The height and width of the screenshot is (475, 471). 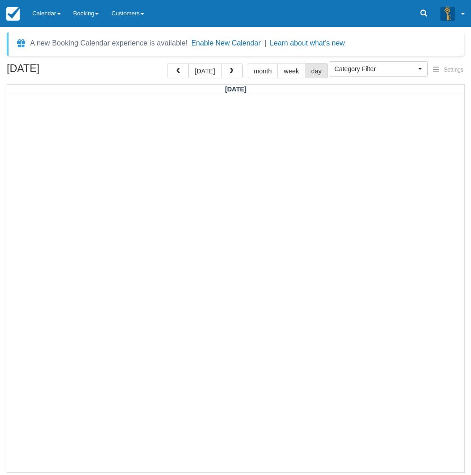 I want to click on button: Category Filter, so click(x=378, y=69).